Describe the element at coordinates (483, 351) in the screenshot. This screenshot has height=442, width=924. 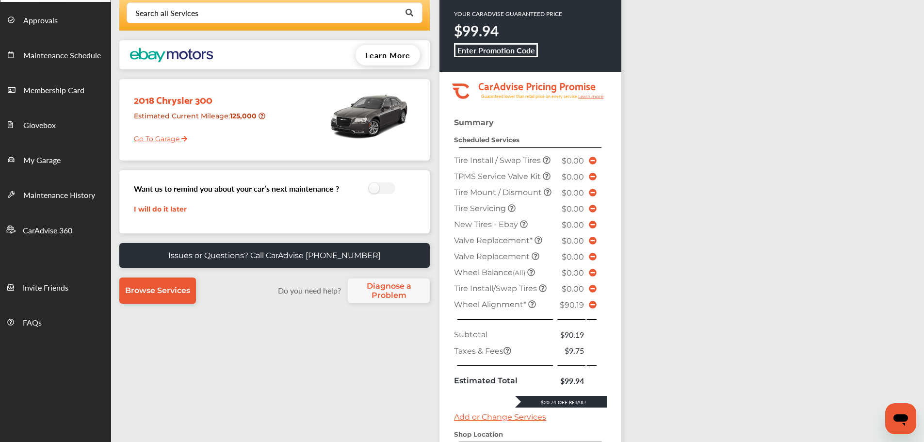
I see `span: Taxes & Fees` at that location.